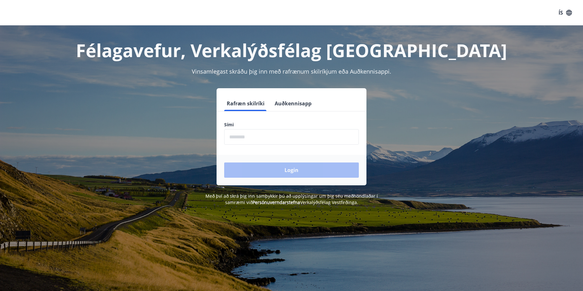 The image size is (583, 291). Describe the element at coordinates (293, 104) in the screenshot. I see `button: Auðkennisapp` at that location.